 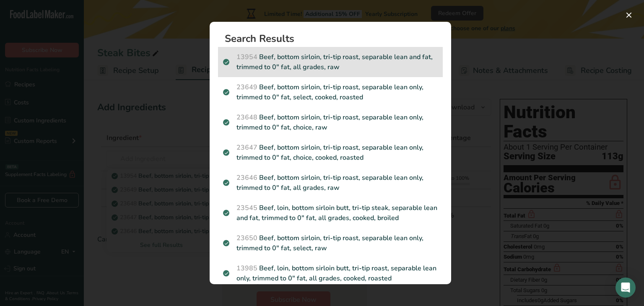 What do you see at coordinates (330, 122) in the screenshot?
I see `p: Beef, bottom sirloin, tri-tip roast, separable lean only, trimmed to 0" fat, choice, raw` at bounding box center [330, 122].